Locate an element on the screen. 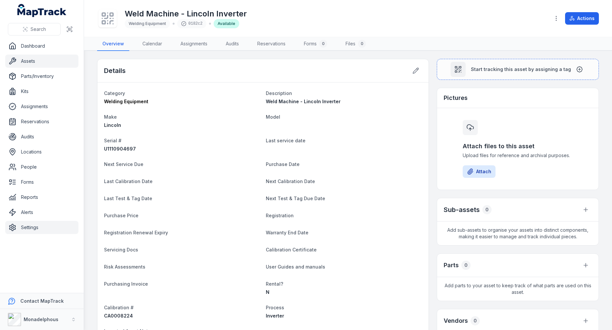 The width and height of the screenshot is (612, 330). h3: Vendors is located at coordinates (456, 320).